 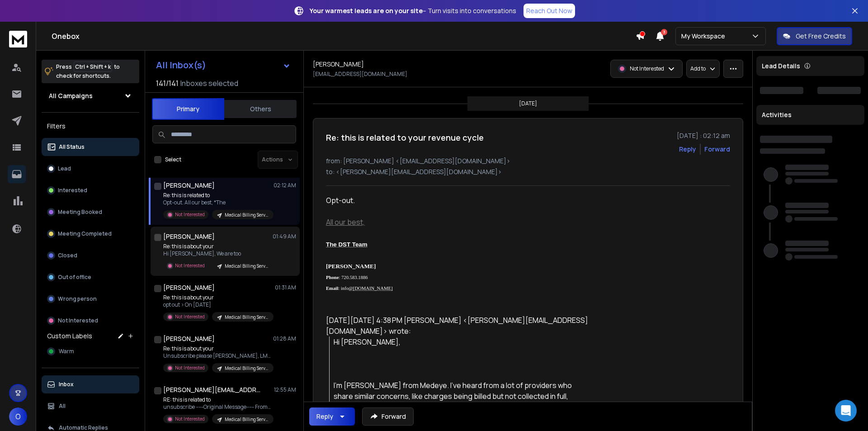 I want to click on p: Inbox, so click(x=66, y=384).